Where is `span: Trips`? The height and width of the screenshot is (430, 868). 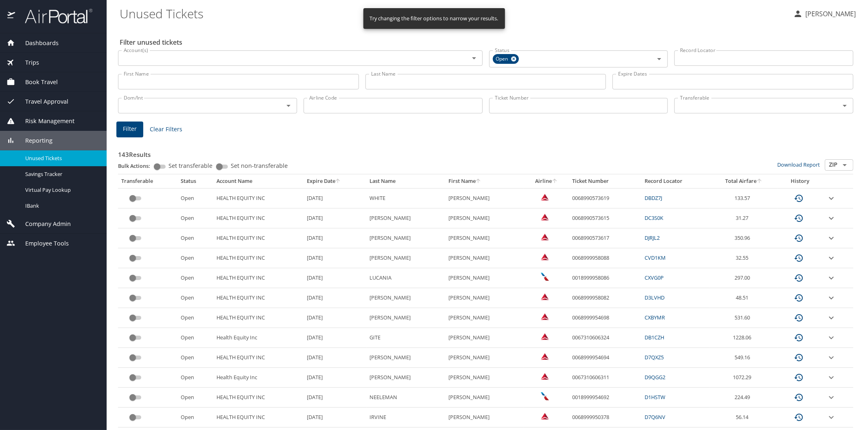 span: Trips is located at coordinates (27, 62).